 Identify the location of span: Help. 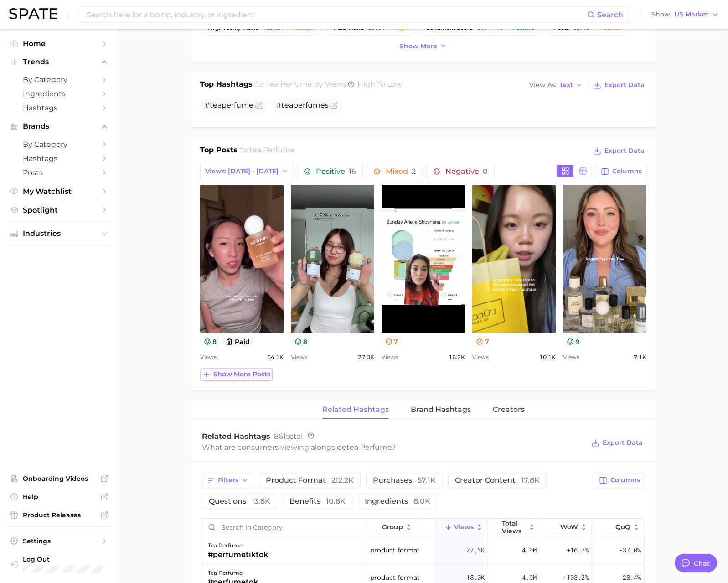
(59, 497).